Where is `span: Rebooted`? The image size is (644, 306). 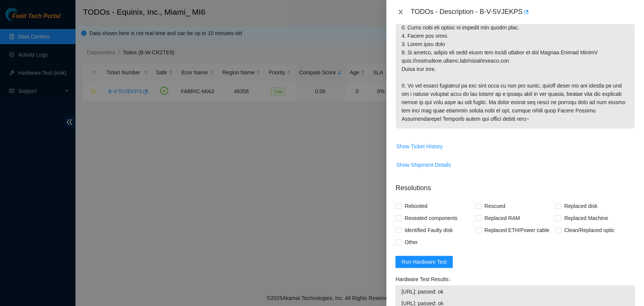
span: Rebooted is located at coordinates (416, 206).